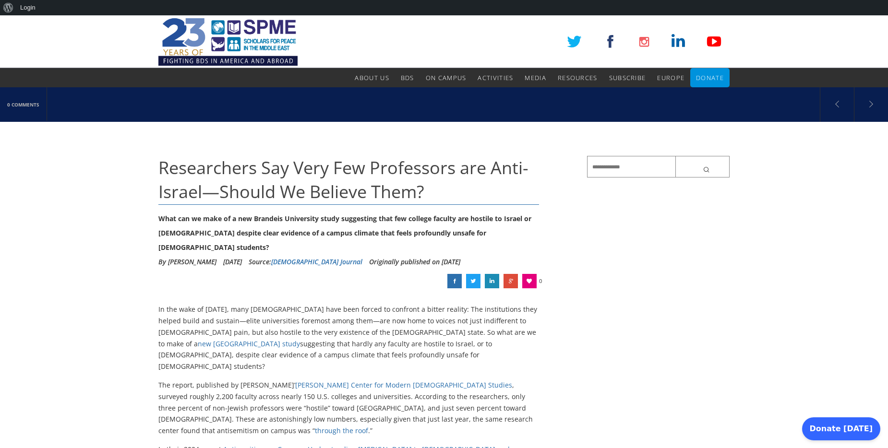 The height and width of the screenshot is (448, 888). I want to click on span: 0, so click(541, 281).